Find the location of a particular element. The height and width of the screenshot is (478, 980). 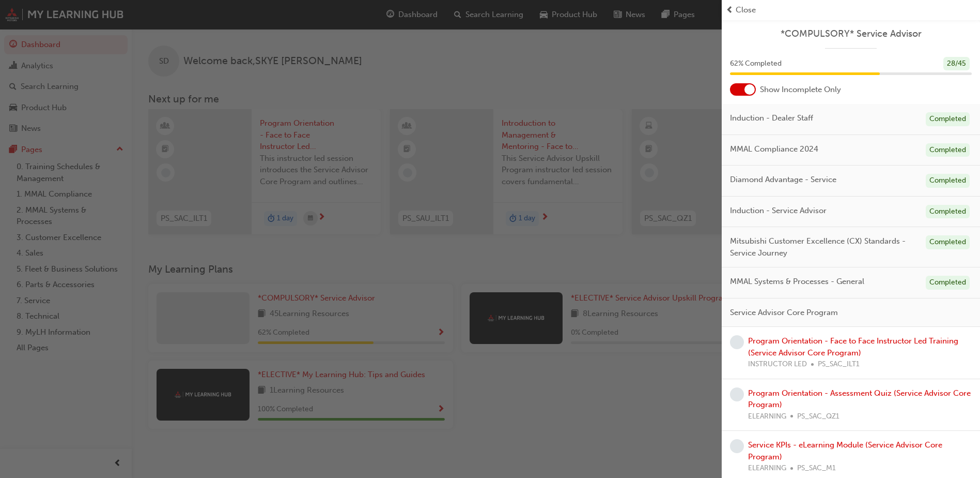

div: 28 / 45 is located at coordinates (957, 64).